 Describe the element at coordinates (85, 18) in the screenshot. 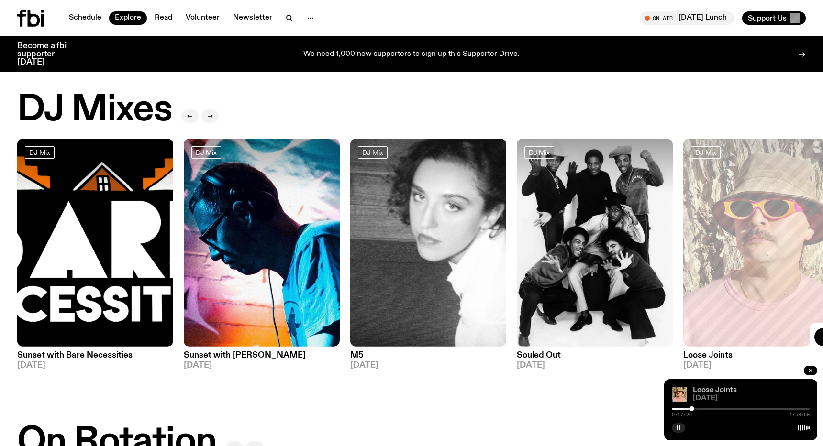

I see `a: Schedule` at that location.